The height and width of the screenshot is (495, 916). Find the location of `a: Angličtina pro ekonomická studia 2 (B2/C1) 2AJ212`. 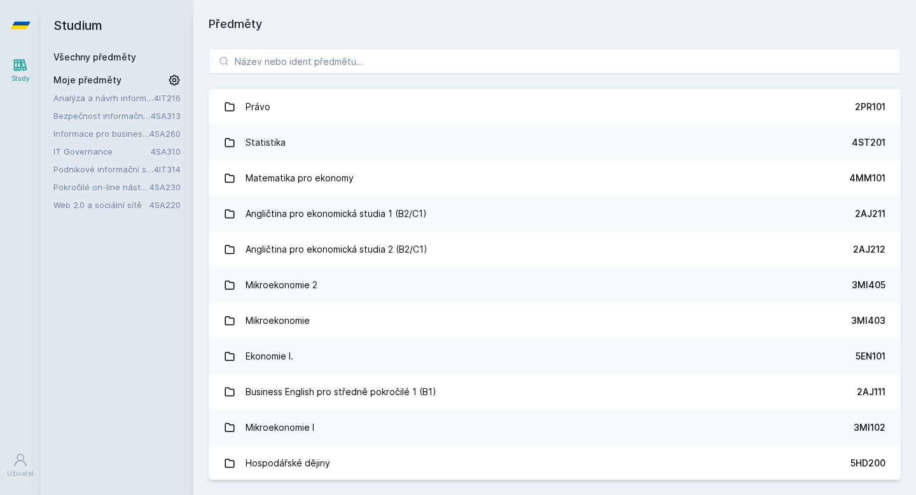

a: Angličtina pro ekonomická studia 2 (B2/C1) 2AJ212 is located at coordinates (555, 249).